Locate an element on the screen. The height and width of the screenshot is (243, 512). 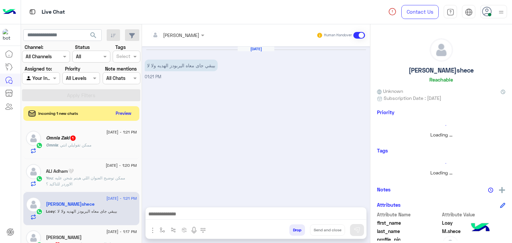
button: create order is located at coordinates (184, 230).